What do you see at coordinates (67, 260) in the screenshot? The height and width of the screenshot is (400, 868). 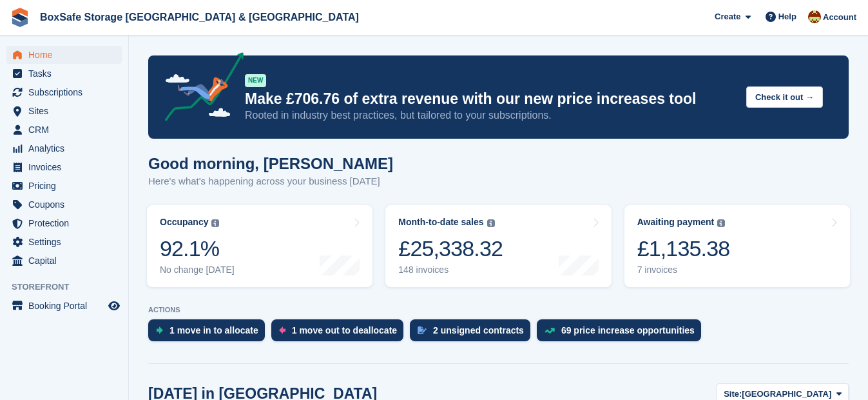 I see `span: Capital` at bounding box center [67, 260].